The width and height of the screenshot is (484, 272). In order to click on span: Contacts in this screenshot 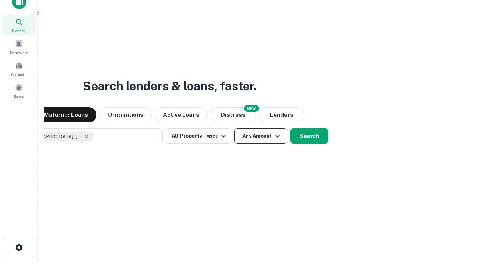, I will do `click(19, 74)`.